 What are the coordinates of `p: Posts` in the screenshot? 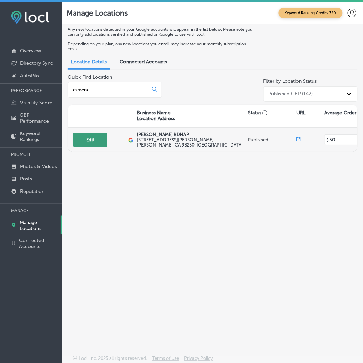 It's located at (26, 179).